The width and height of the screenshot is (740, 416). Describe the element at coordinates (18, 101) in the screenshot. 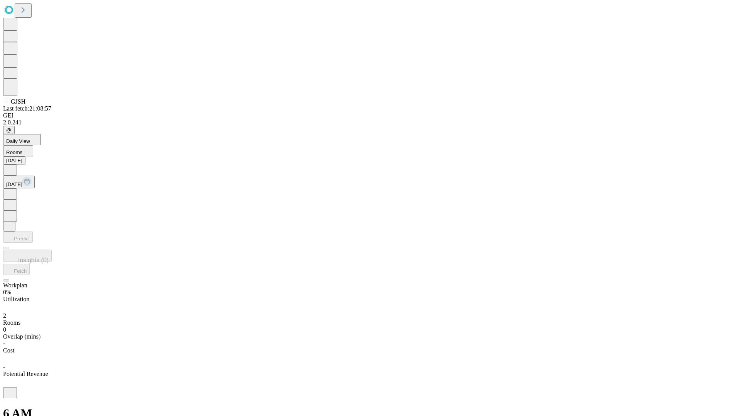

I see `span: GJSH` at that location.